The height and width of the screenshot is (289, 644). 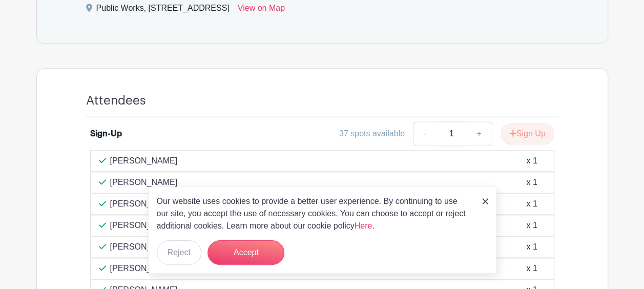 I want to click on a: Here, so click(x=363, y=225).